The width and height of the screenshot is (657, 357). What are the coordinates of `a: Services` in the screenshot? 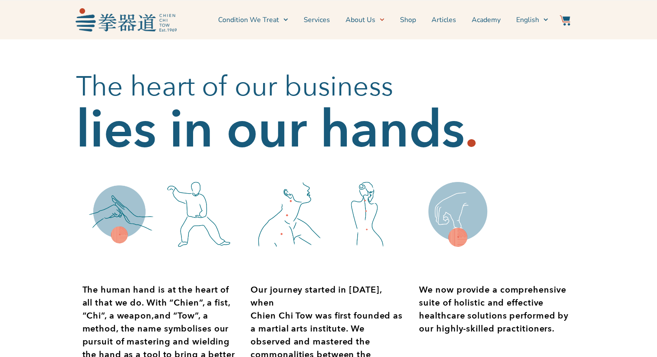 It's located at (317, 20).